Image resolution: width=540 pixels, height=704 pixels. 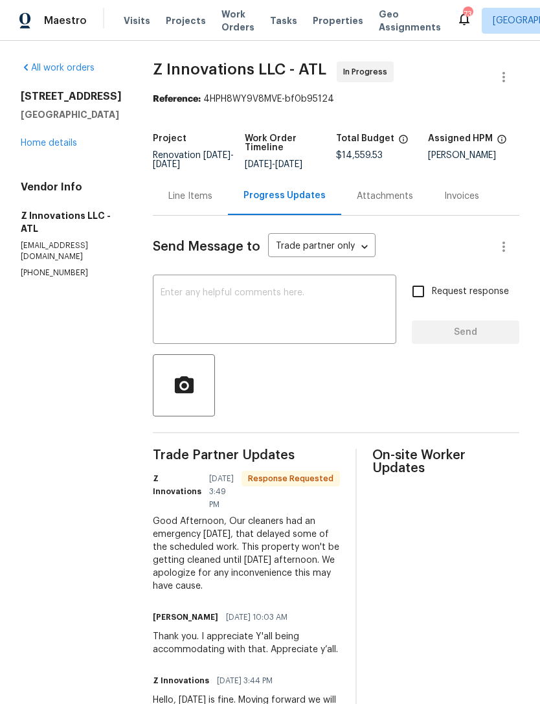 What do you see at coordinates (207, 247) in the screenshot?
I see `span: Send Message to` at bounding box center [207, 247].